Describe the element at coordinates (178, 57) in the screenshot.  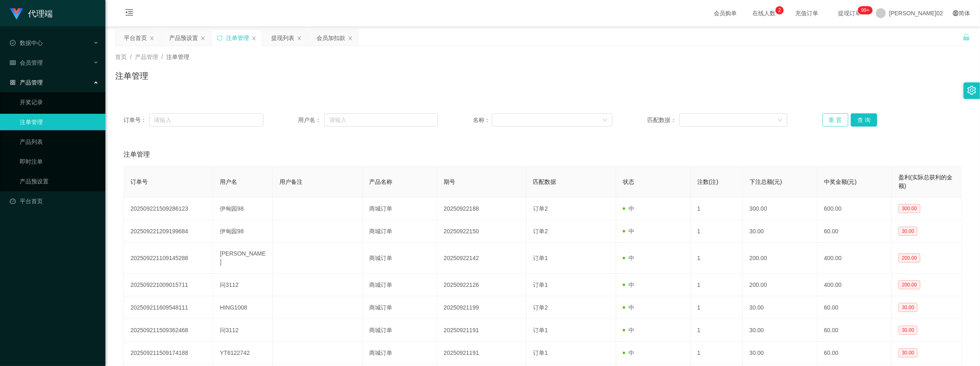
I see `span: 注单管理` at that location.